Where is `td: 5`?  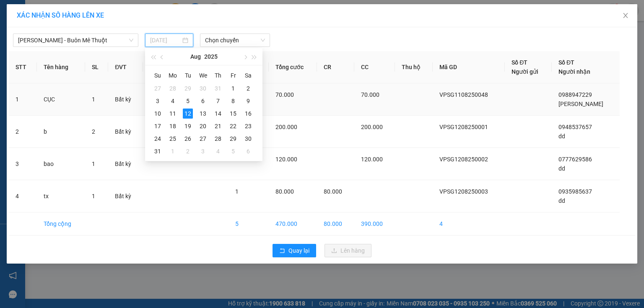
td: 5 is located at coordinates (249, 223).